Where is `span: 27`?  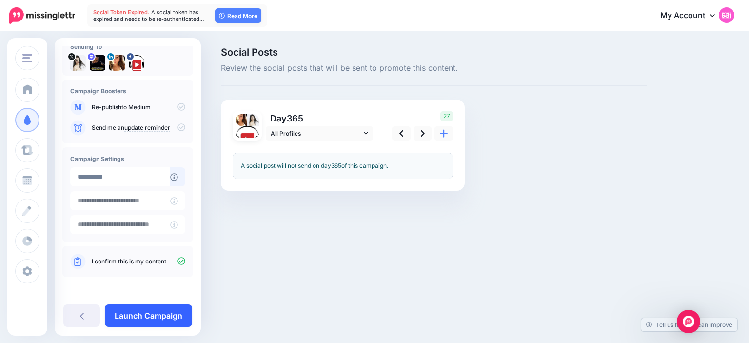 span: 27 is located at coordinates (447, 116).